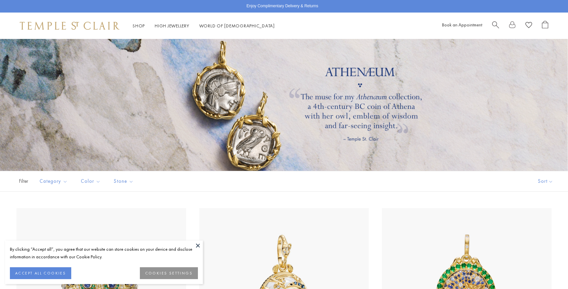 This screenshot has height=289, width=568. Describe the element at coordinates (545, 26) in the screenshot. I see `a: Open Shopping Bag` at that location.